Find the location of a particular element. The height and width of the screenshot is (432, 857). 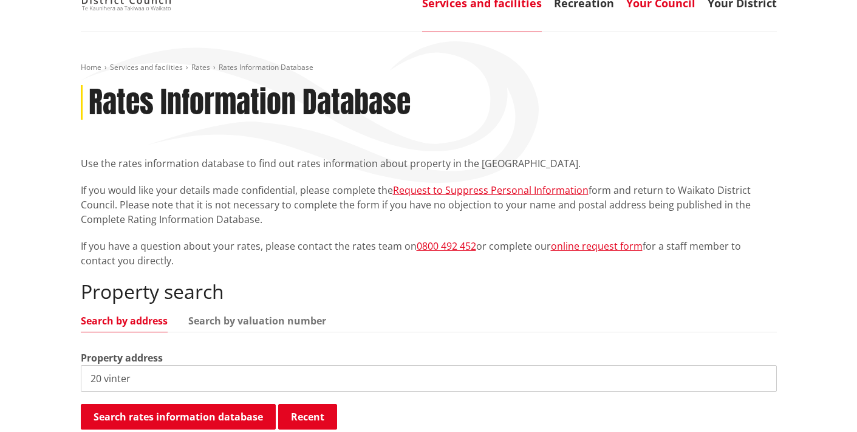

a: Search by valuation number is located at coordinates (257, 321).